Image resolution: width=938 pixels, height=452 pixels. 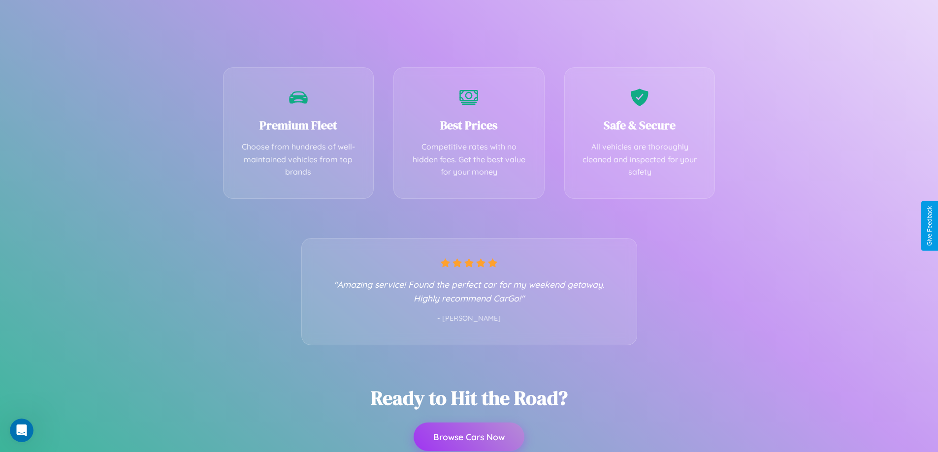 What do you see at coordinates (640, 160) in the screenshot?
I see `p: All vehicles are thoroughly cleaned and inspected for your safety` at bounding box center [640, 160].